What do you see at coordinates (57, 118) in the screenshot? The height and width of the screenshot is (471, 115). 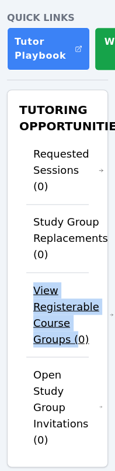 I see `h3: Tutoring Opportunities` at bounding box center [57, 118].